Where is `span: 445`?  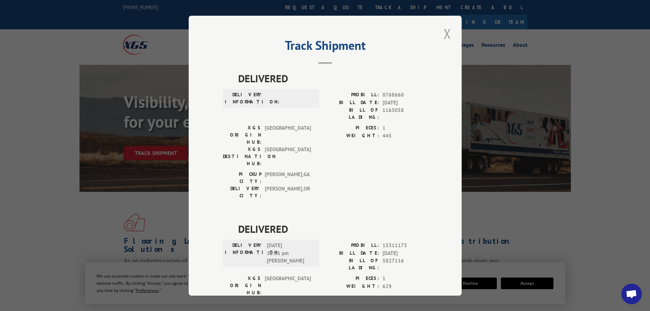
span: 445 is located at coordinates (405, 135).